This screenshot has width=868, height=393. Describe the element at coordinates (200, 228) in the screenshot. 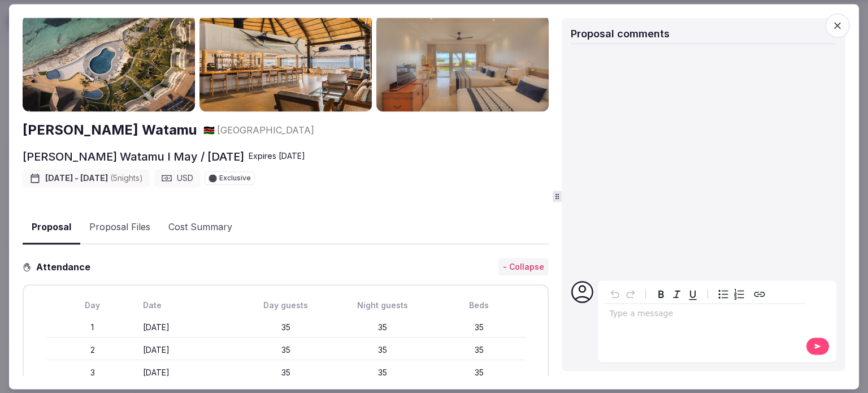

I see `button: Cost Summary` at that location.